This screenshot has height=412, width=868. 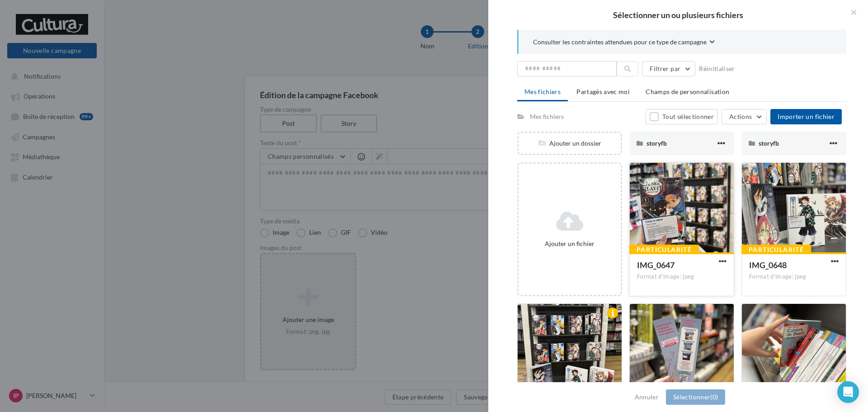 What do you see at coordinates (806, 117) in the screenshot?
I see `button: Importer un fichier` at bounding box center [806, 117].